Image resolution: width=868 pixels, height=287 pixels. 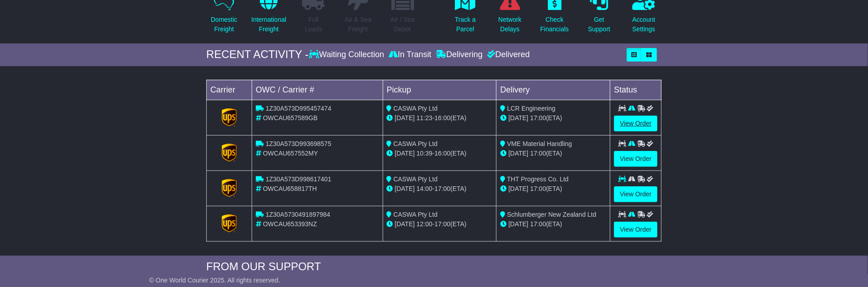 I want to click on span: THT Progress Co. Ltd, so click(x=538, y=179).